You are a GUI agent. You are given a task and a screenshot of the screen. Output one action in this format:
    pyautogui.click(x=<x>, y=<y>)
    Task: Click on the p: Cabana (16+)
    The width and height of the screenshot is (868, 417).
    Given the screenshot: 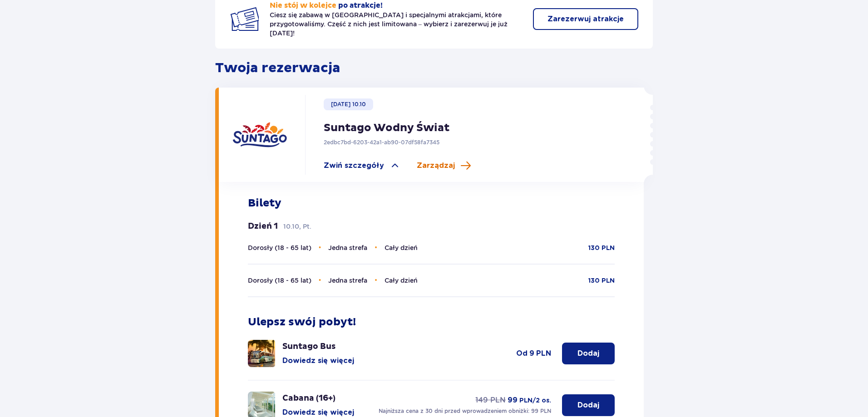 What is the action you would take?
    pyautogui.click(x=309, y=398)
    